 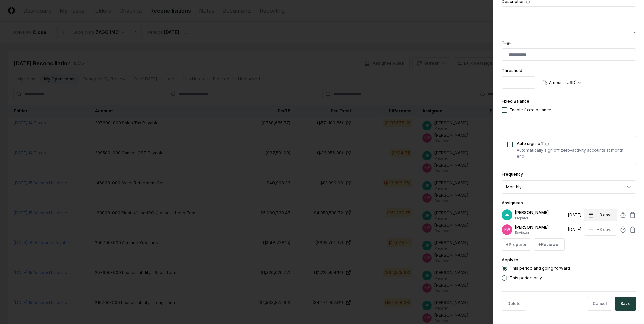 What do you see at coordinates (549, 245) in the screenshot?
I see `button: +Reviewer` at bounding box center [549, 245].